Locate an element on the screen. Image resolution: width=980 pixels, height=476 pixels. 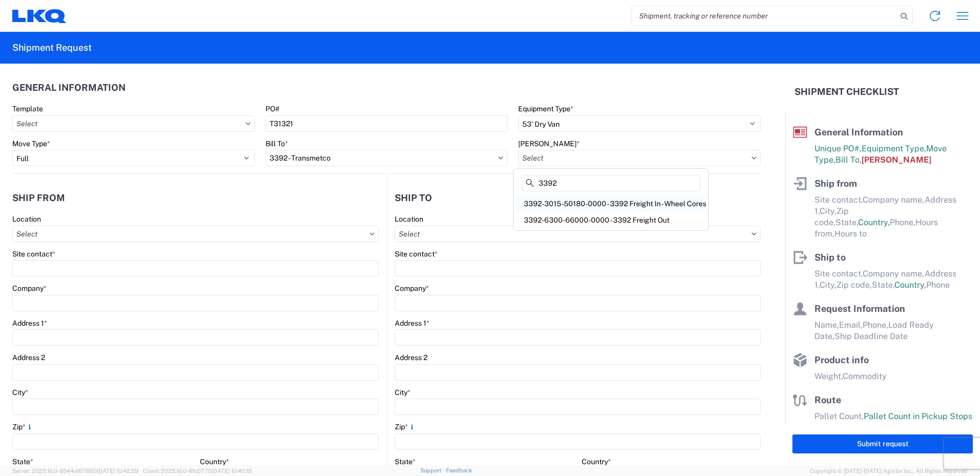
span: Commodity is located at coordinates (865, 376).